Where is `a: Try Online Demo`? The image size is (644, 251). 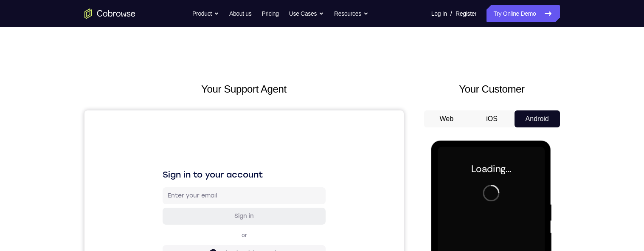
a: Try Online Demo is located at coordinates (523, 14).